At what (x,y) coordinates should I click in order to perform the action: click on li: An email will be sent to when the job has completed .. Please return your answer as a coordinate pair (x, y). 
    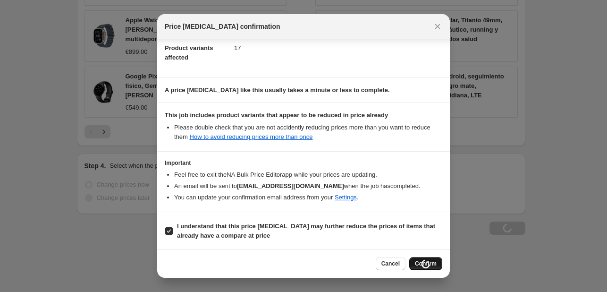
    Looking at the image, I should click on (308, 186).